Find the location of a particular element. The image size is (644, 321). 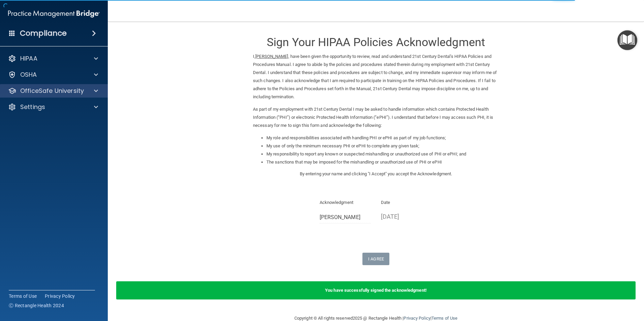

p: Acknowledgment is located at coordinates (345, 202).